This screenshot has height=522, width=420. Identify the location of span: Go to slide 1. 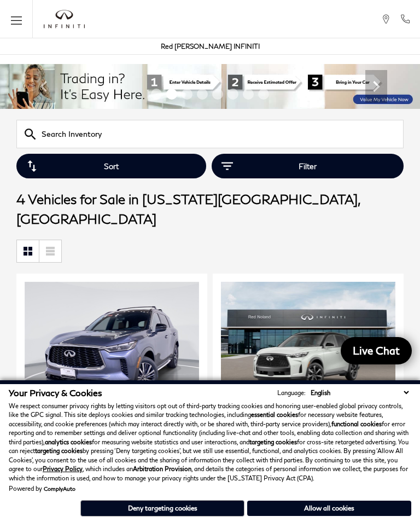
(157, 94).